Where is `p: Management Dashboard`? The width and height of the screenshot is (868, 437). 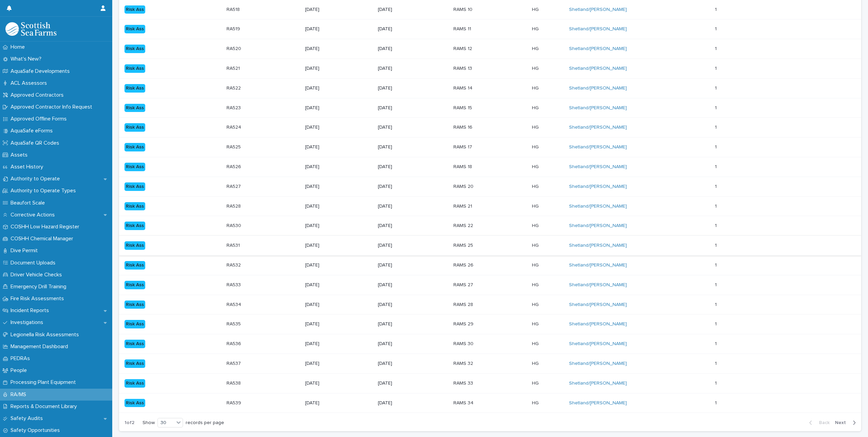
p: Management Dashboard is located at coordinates (40, 346).